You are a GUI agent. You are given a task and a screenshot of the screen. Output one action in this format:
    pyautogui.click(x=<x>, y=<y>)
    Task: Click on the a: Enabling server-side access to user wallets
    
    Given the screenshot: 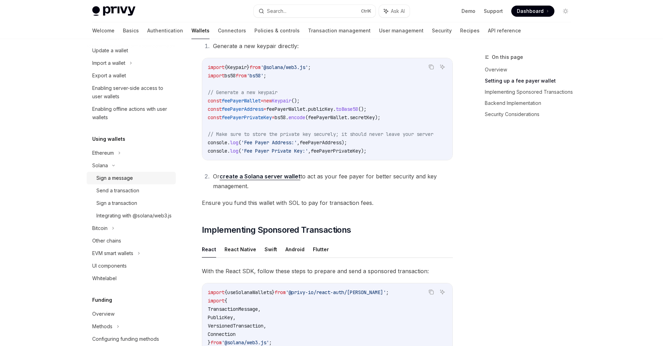 What is the action you would take?
    pyautogui.click(x=131, y=92)
    